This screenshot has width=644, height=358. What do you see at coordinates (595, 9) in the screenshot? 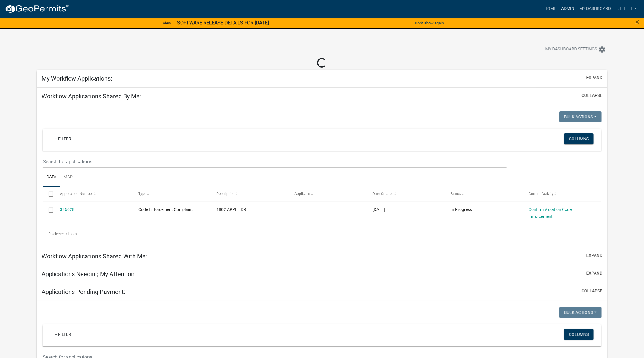
I see `a: My Dashboard` at bounding box center [595, 9].